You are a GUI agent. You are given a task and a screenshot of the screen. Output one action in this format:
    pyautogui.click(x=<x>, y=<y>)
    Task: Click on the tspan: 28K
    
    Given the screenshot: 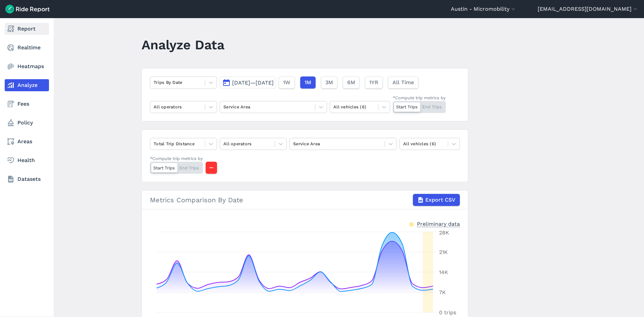 What is the action you would take?
    pyautogui.click(x=444, y=232)
    